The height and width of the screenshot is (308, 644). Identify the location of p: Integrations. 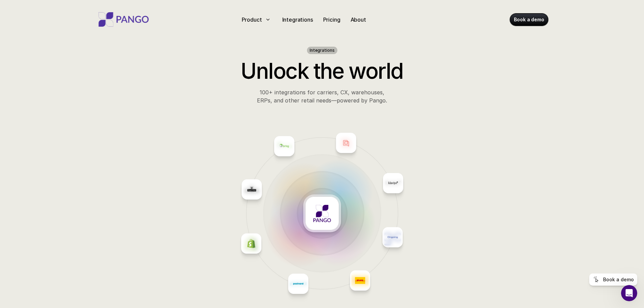
(297, 19).